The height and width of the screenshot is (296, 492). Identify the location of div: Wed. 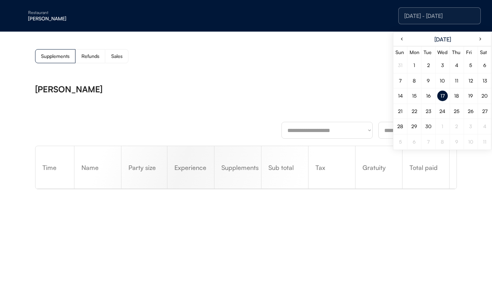
(442, 52).